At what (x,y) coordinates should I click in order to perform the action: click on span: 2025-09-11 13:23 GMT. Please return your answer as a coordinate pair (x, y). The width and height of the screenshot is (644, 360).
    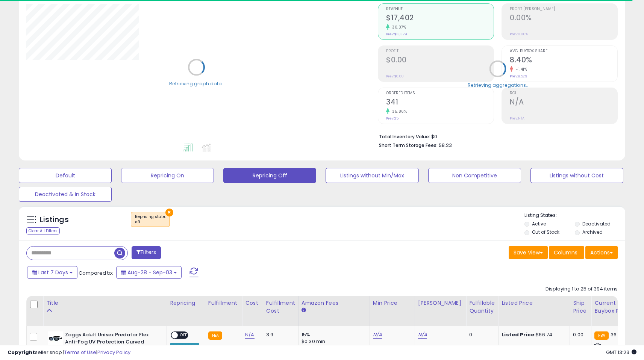
    Looking at the image, I should click on (621, 353).